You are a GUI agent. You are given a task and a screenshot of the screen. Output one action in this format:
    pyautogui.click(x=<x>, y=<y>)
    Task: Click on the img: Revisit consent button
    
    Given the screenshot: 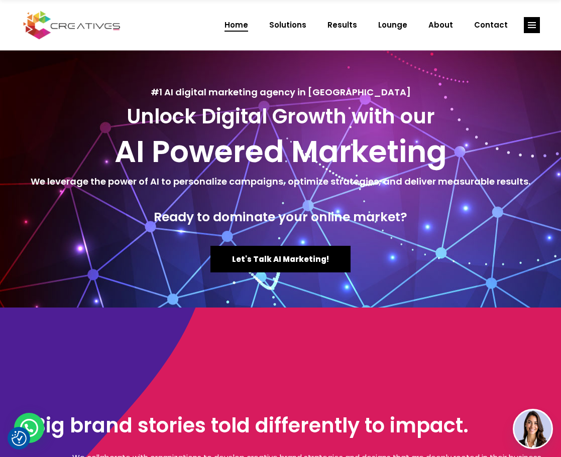 What is the action you would take?
    pyautogui.click(x=19, y=439)
    